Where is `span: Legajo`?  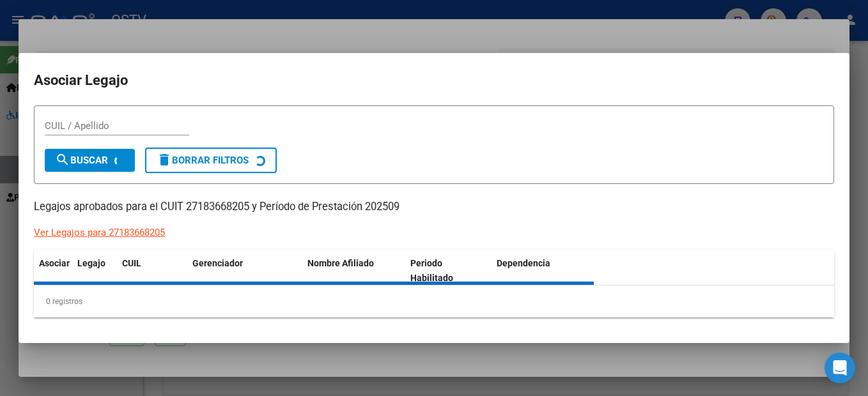 span: Legajo is located at coordinates (91, 264).